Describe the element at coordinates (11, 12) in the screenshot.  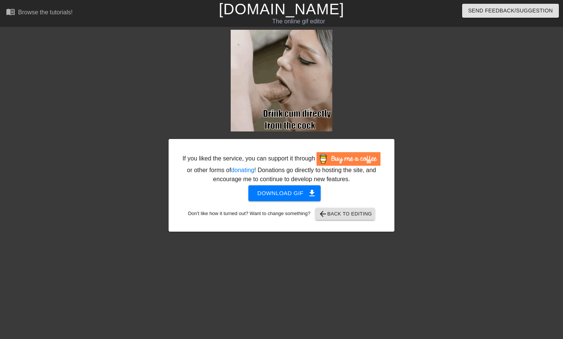
I see `span: menu_book` at that location.